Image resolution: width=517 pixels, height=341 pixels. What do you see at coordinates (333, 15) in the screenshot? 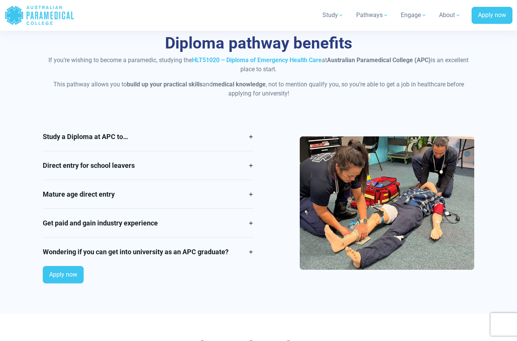
I see `a: Study` at bounding box center [333, 15].